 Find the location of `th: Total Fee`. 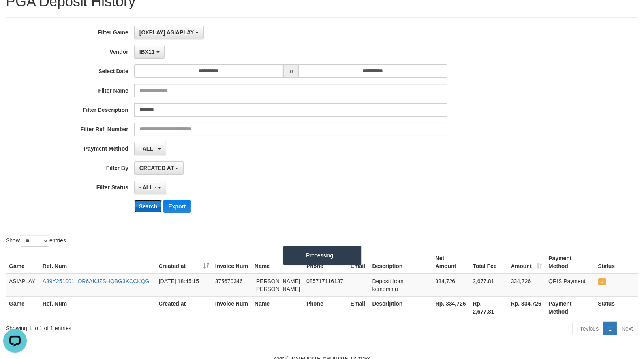

th: Total Fee is located at coordinates (488, 262).